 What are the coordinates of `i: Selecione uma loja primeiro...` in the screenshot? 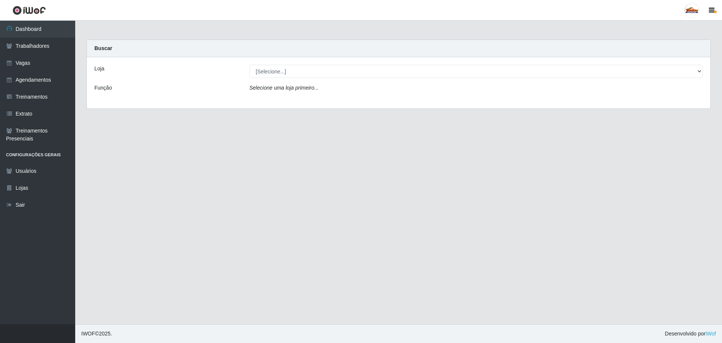 It's located at (284, 88).